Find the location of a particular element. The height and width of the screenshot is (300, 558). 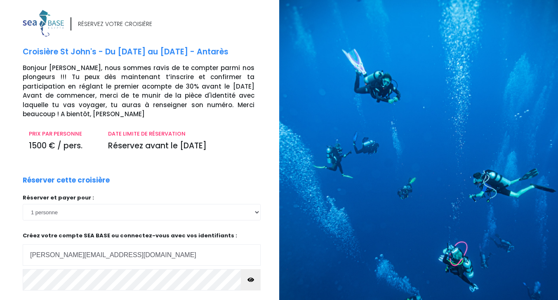

p: DATE LIMITE DE RÉSERVATION is located at coordinates (181, 134).